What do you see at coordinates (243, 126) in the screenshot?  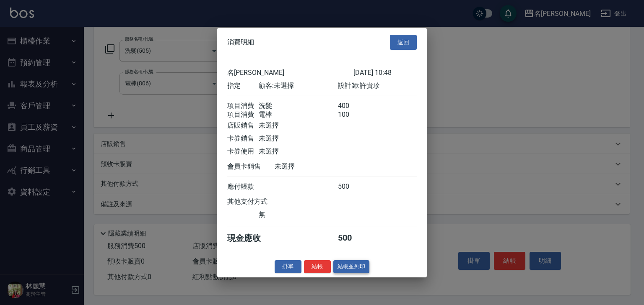 I see `div: 店販銷售` at bounding box center [243, 126].